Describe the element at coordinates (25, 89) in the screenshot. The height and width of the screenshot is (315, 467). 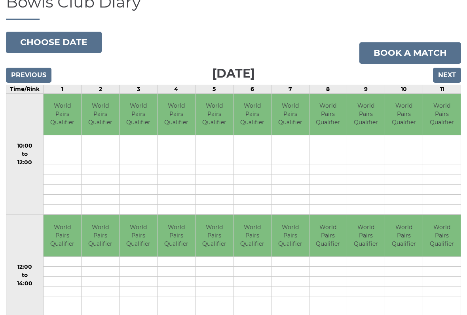
I see `td: Time/Rink` at that location.